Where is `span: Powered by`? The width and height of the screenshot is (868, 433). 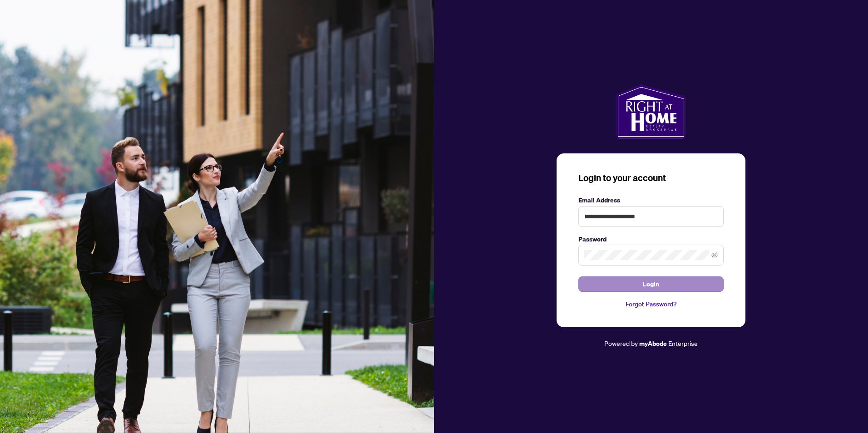
span: Powered by is located at coordinates (621, 343).